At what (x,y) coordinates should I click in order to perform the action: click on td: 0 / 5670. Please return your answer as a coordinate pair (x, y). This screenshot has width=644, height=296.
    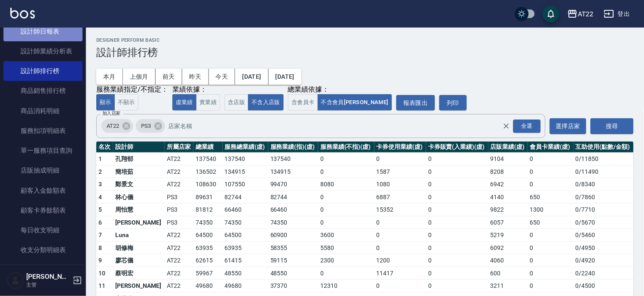
    Looking at the image, I should click on (604, 223).